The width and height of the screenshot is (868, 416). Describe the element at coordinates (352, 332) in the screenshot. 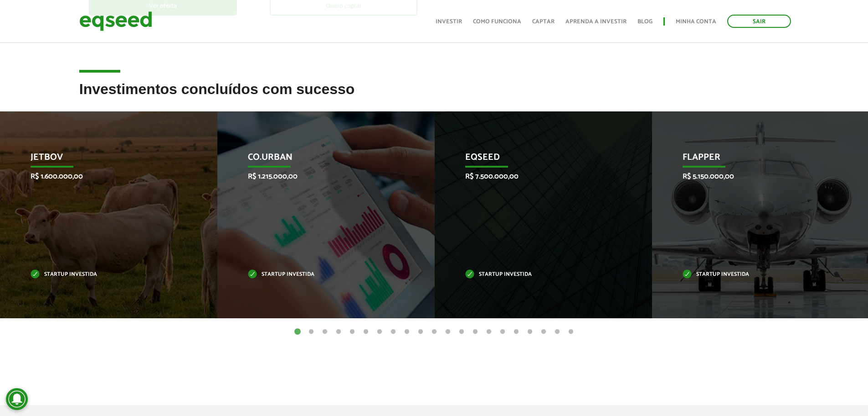

I see `button: 5 of 21` at that location.